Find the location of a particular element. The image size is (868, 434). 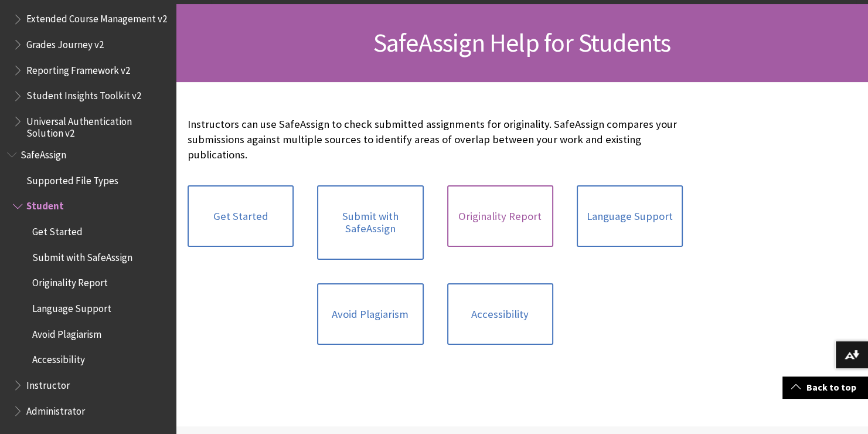

span: SafeAssign Help for Students is located at coordinates (522, 43).